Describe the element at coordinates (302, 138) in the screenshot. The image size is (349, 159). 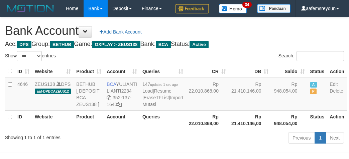
I see `a: Previous` at that location.